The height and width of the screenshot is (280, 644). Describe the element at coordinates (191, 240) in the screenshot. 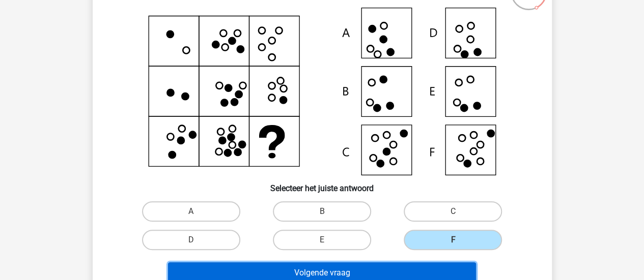

I see `label: D` at that location.